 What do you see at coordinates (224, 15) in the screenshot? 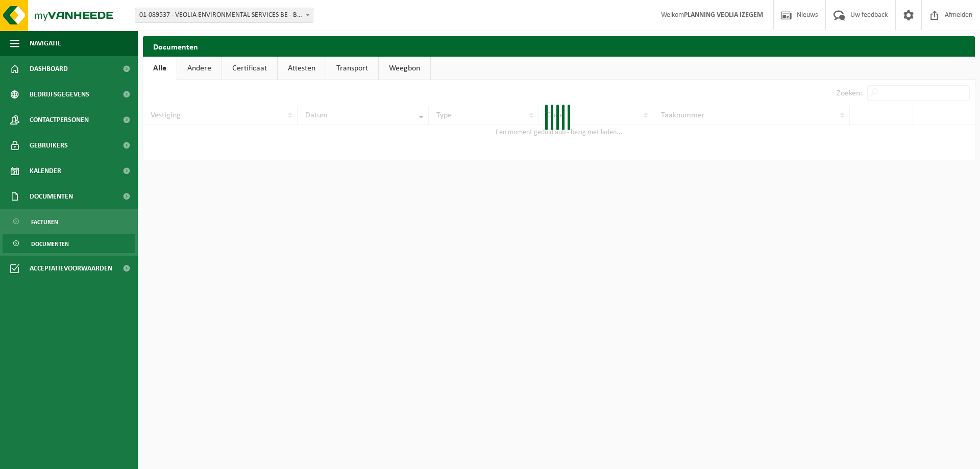
I see `span: 01-089537 - VEOLIA ENVIRONMENTAL SERVICES BE - BEERSE` at bounding box center [224, 15].